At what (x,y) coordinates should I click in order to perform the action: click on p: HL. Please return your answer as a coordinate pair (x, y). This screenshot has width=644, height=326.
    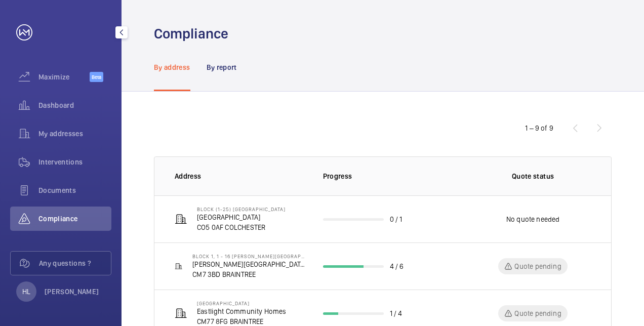
    Looking at the image, I should click on (26, 291).